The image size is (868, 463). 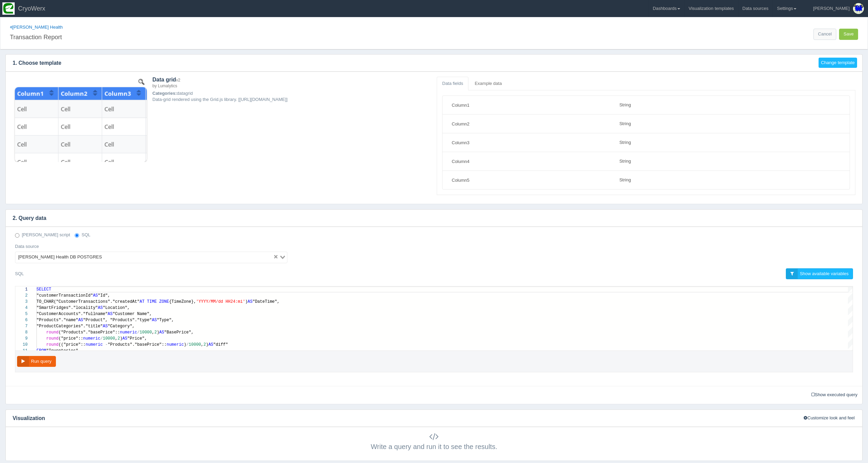 What do you see at coordinates (118, 320) in the screenshot?
I see `span: "Product", "Products"."type"` at bounding box center [118, 320].